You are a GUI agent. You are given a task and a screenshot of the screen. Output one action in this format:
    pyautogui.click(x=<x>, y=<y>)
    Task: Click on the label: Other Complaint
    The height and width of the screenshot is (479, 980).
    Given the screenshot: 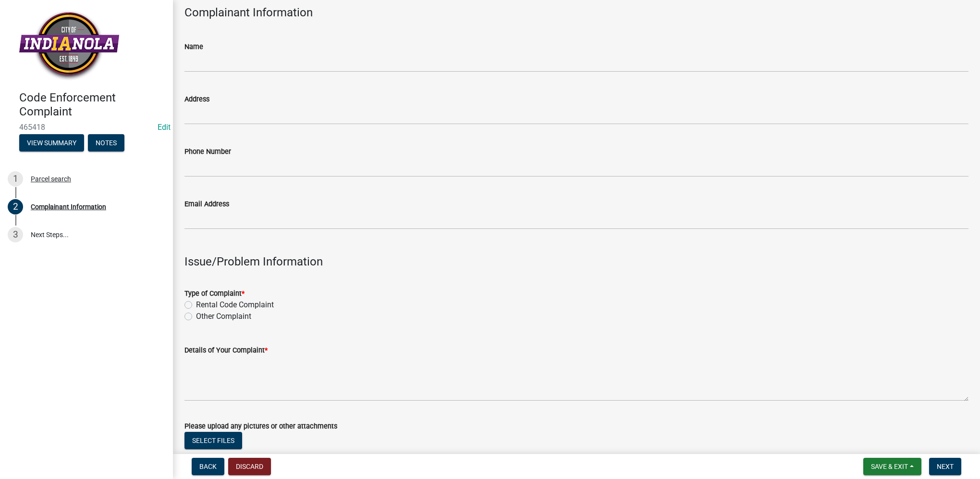 What is the action you would take?
    pyautogui.click(x=223, y=317)
    